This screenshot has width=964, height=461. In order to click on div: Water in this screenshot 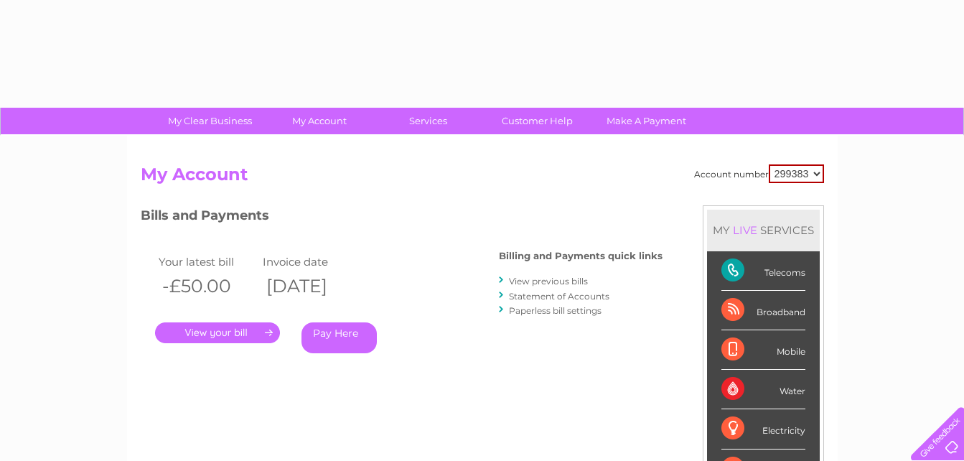, I will do `click(763, 389)`.